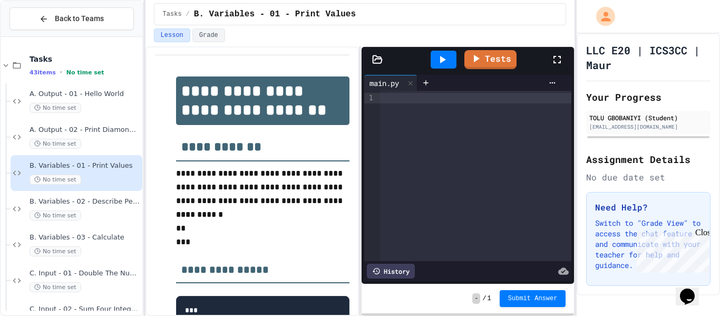 Image resolution: width=720 pixels, height=316 pixels. What do you see at coordinates (649, 57) in the screenshot?
I see `h1: LLC E20 | ICS3CC | Maur` at bounding box center [649, 57].